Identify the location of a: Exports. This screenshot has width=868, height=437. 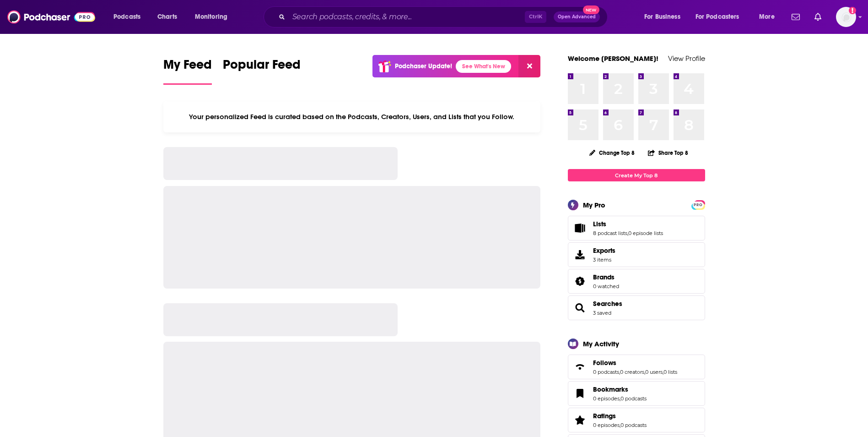
(636, 255).